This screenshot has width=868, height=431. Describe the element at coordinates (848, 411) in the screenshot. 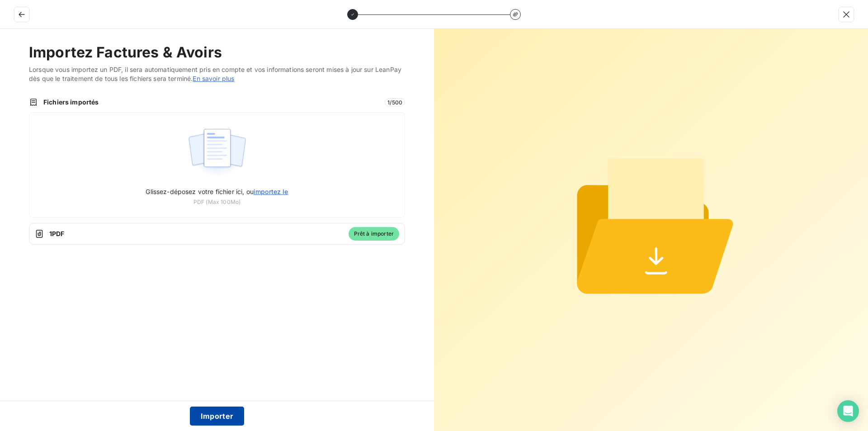

I see `div: Open Intercom Messenger` at that location.